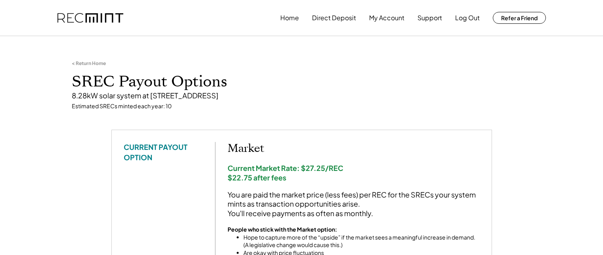 The height and width of the screenshot is (255, 603). Describe the element at coordinates (89, 63) in the screenshot. I see `div: < Return Home` at that location.